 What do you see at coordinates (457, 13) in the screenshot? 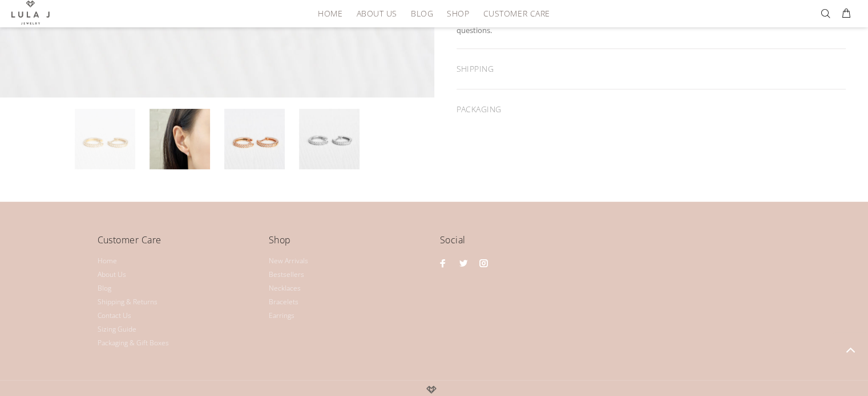
I see `span: Shop` at bounding box center [457, 13].